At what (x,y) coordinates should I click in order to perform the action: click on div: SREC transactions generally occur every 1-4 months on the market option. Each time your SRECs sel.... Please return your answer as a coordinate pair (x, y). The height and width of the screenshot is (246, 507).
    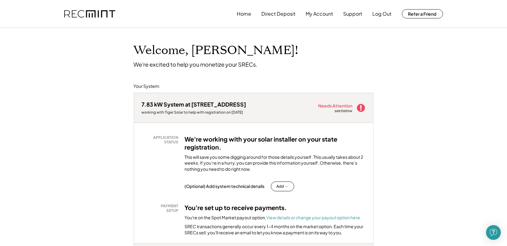
    Looking at the image, I should click on (275, 230).